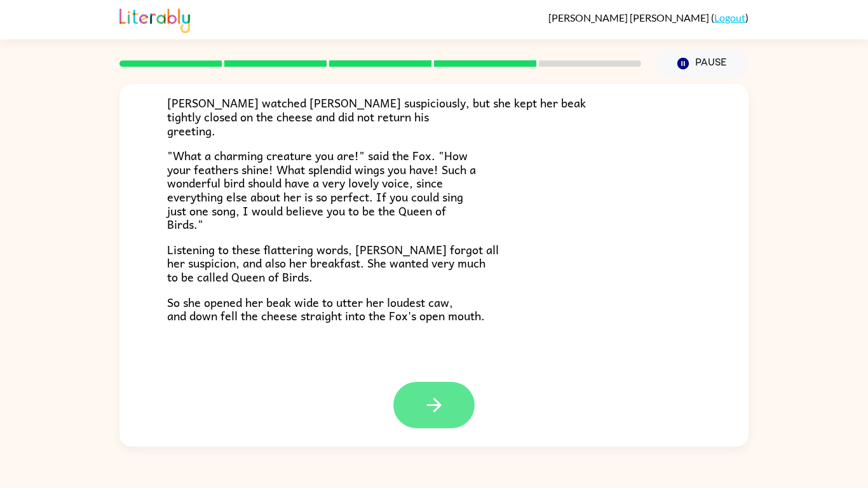 This screenshot has height=488, width=868. Describe the element at coordinates (702, 63) in the screenshot. I see `button: Pause` at that location.